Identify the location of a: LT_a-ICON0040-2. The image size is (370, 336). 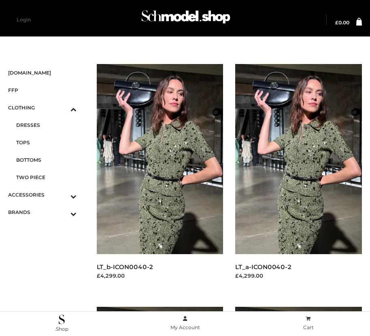
(264, 267).